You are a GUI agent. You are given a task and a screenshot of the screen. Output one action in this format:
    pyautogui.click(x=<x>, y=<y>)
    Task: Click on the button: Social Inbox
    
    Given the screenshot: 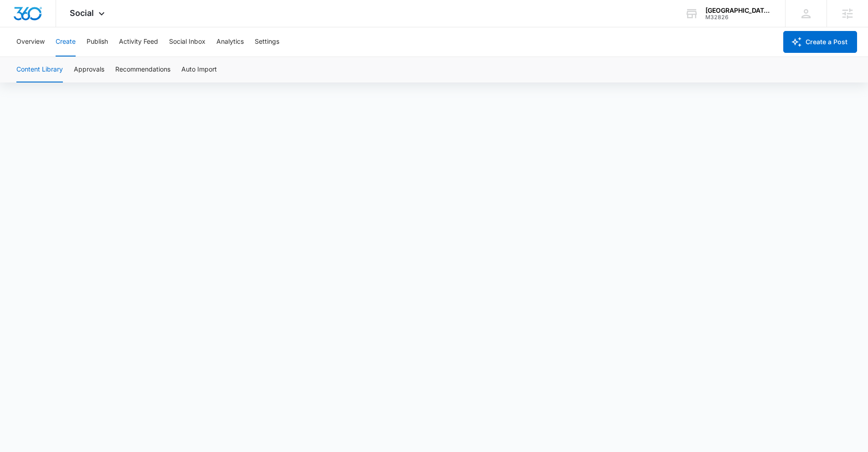 What is the action you would take?
    pyautogui.click(x=187, y=42)
    